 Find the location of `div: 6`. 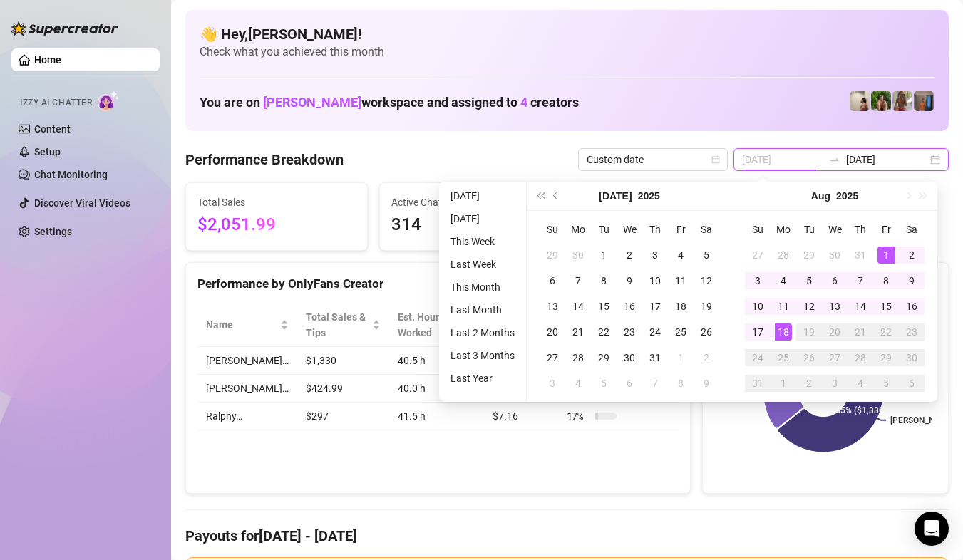

div: 6 is located at coordinates (629, 383).